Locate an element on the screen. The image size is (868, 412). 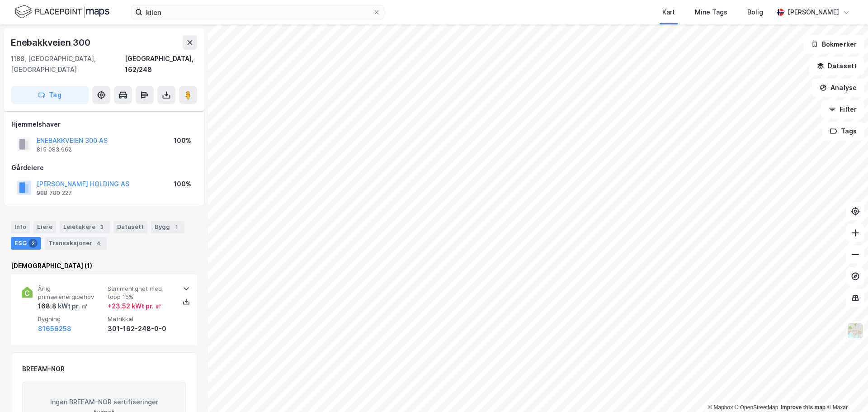
img: logo.f888ab2527a4732fd821a326f86c7f29.svg is located at coordinates (62, 12).